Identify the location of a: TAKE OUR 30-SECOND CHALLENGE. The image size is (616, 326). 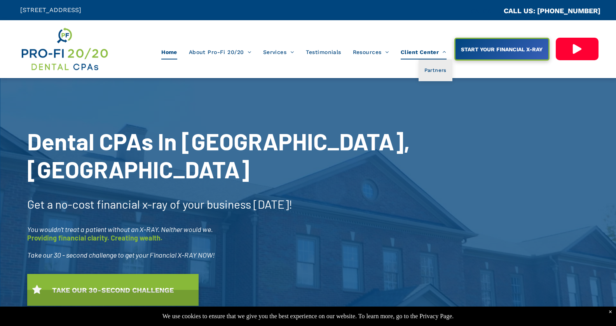
(113, 290).